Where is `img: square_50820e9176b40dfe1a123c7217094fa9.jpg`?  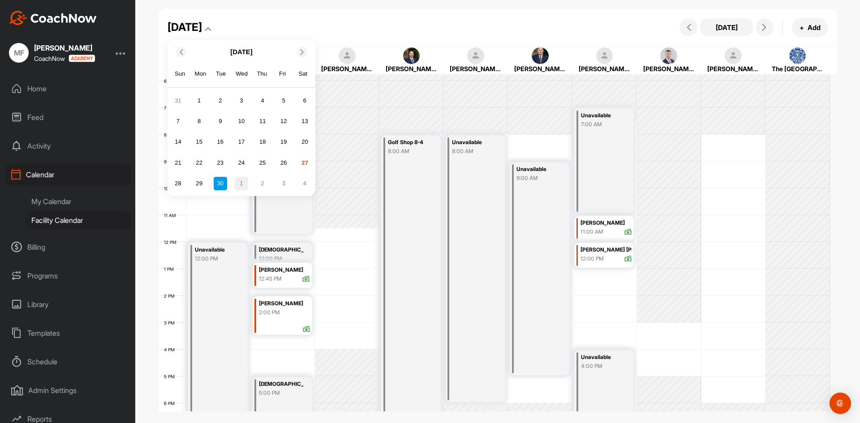
img: square_50820e9176b40dfe1a123c7217094fa9.jpg is located at coordinates (412, 56).